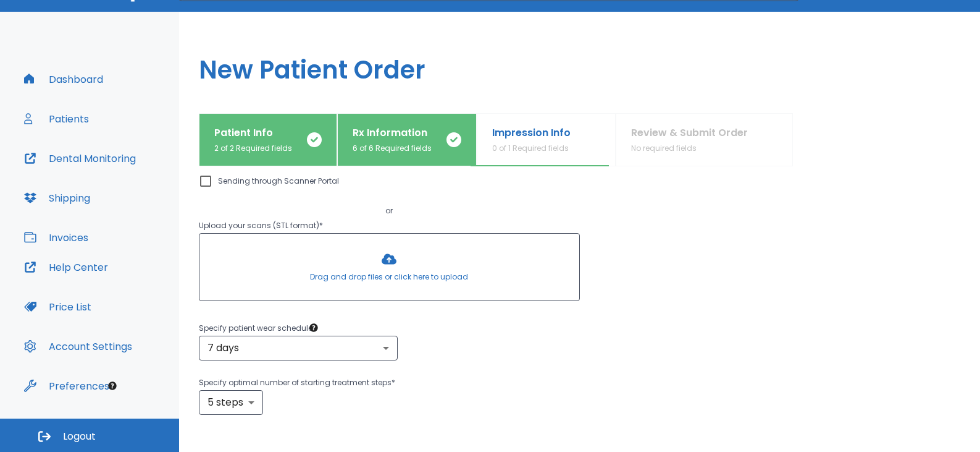 The width and height of the screenshot is (980, 452). What do you see at coordinates (57, 198) in the screenshot?
I see `a: Shipping` at bounding box center [57, 198].